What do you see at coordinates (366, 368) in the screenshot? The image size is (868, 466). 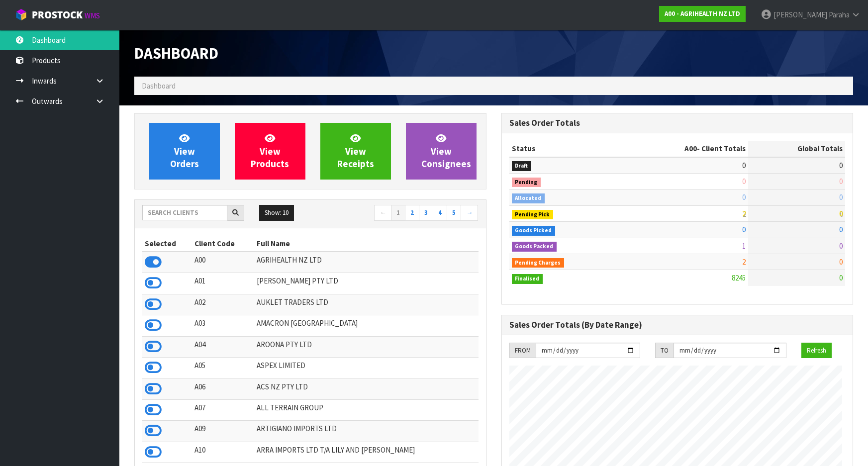 I see `td: ASPEX LIMITED` at bounding box center [366, 368].